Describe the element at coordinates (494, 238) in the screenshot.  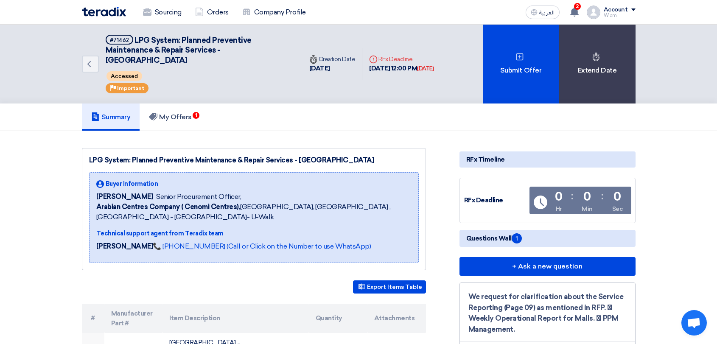
I see `span: Questions Wall` at that location.